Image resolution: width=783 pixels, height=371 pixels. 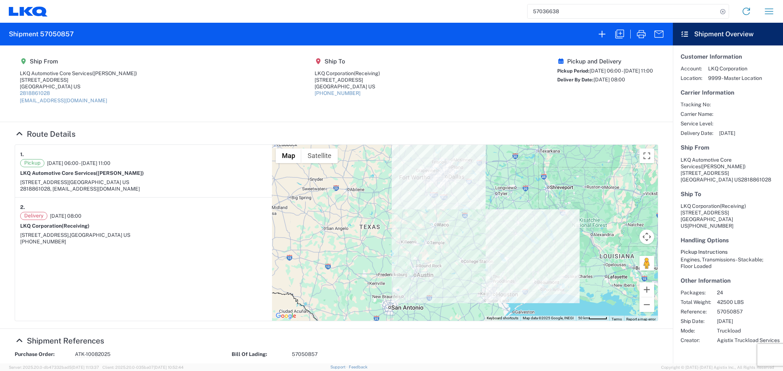 What do you see at coordinates (41, 34) in the screenshot?
I see `h2: Shipment 57050857` at bounding box center [41, 34].